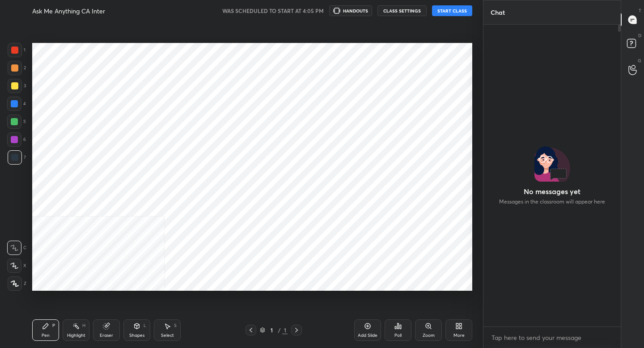  Describe the element at coordinates (17, 248) in the screenshot. I see `div: C` at that location.